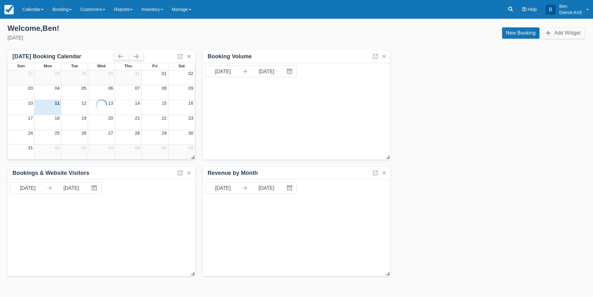  Describe the element at coordinates (563, 33) in the screenshot. I see `button: Add Widget` at that location.